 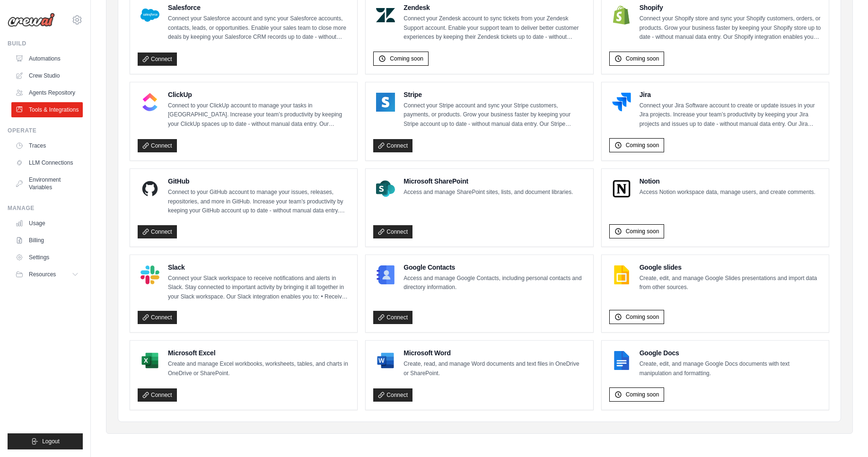 What do you see at coordinates (728, 192) in the screenshot?
I see `p: Access Notion workspace data, manage users, and create comments.` at bounding box center [728, 192].